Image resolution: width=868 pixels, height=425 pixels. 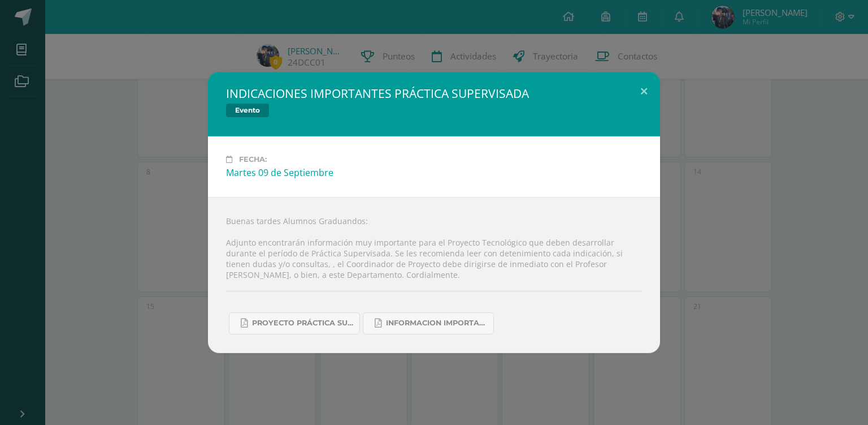 What do you see at coordinates (377, 93) in the screenshot?
I see `h2: INDICACIONES IMPORTANTES PRÁCTICA SUPERVISADA` at bounding box center [377, 93].